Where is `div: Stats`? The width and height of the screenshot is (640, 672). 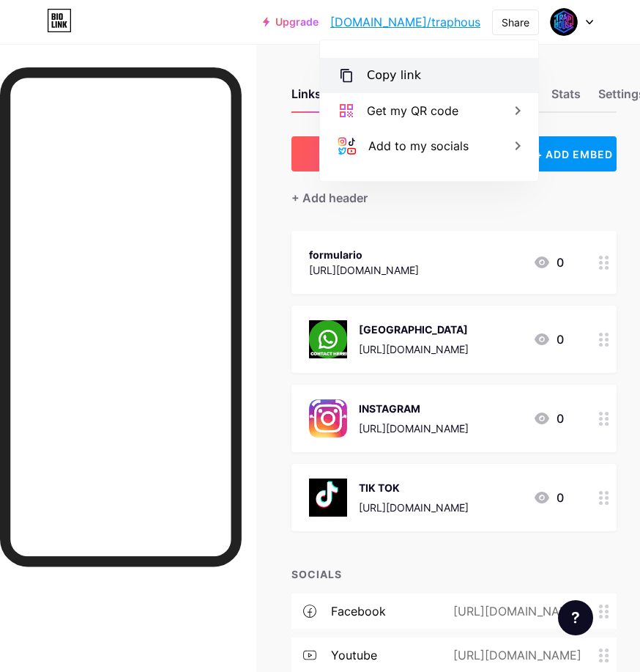
div: Stats is located at coordinates (566, 98).